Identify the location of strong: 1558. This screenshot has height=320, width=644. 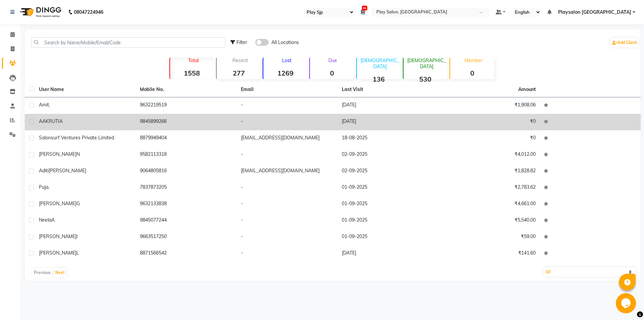
(192, 73).